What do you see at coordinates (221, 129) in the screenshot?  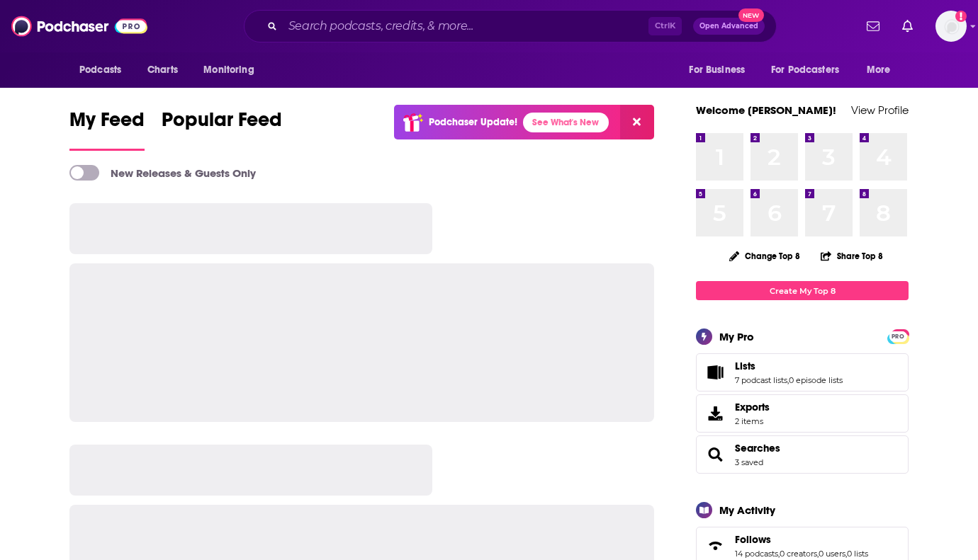 I see `a: Popular Feed` at bounding box center [221, 129].